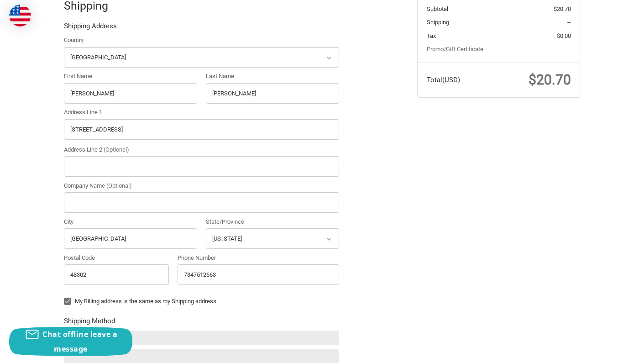 The width and height of the screenshot is (644, 363). What do you see at coordinates (20, 15) in the screenshot?
I see `img: duty and tax information for United States` at bounding box center [20, 15].